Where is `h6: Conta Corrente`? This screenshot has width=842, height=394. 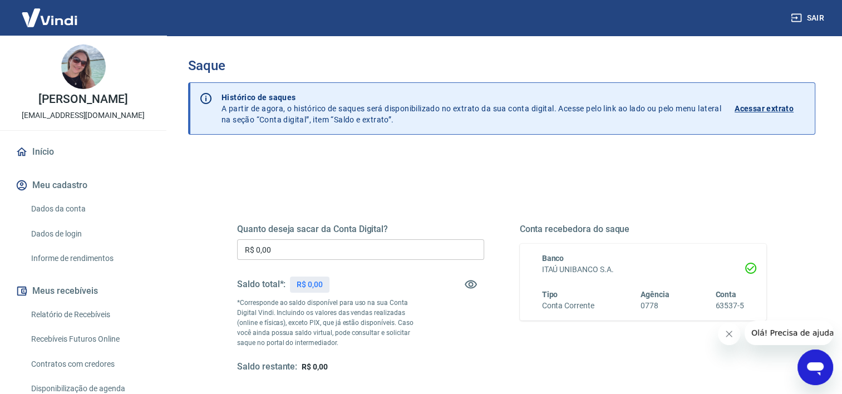 h6: Conta Corrente is located at coordinates (568, 305).